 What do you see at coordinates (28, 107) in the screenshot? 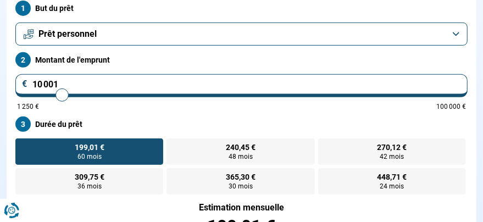
I see `span: 1 250 €` at bounding box center [28, 107].